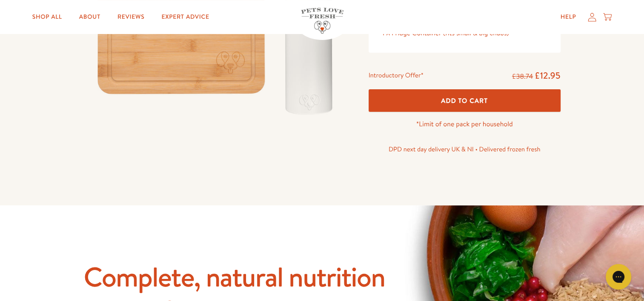 This screenshot has height=301, width=644. What do you see at coordinates (465, 149) in the screenshot?
I see `p: DPD next day delivery UK & NI • Delivered frozen fresh` at bounding box center [465, 149].